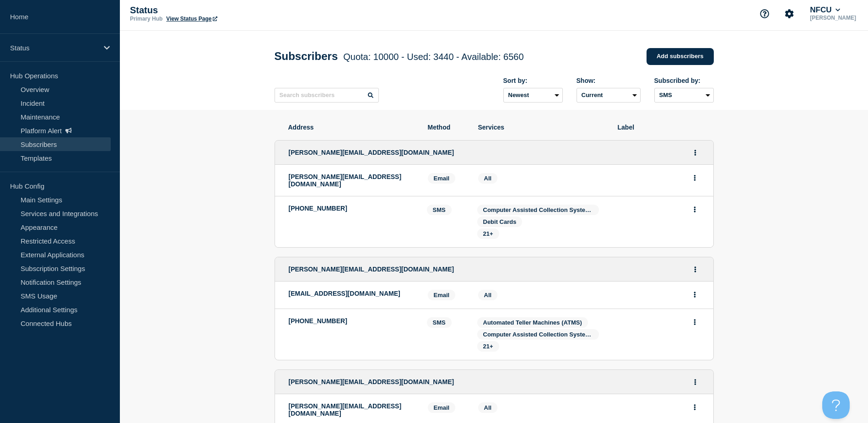  Describe the element at coordinates (500, 221) in the screenshot. I see `span: Debit Cards` at that location.